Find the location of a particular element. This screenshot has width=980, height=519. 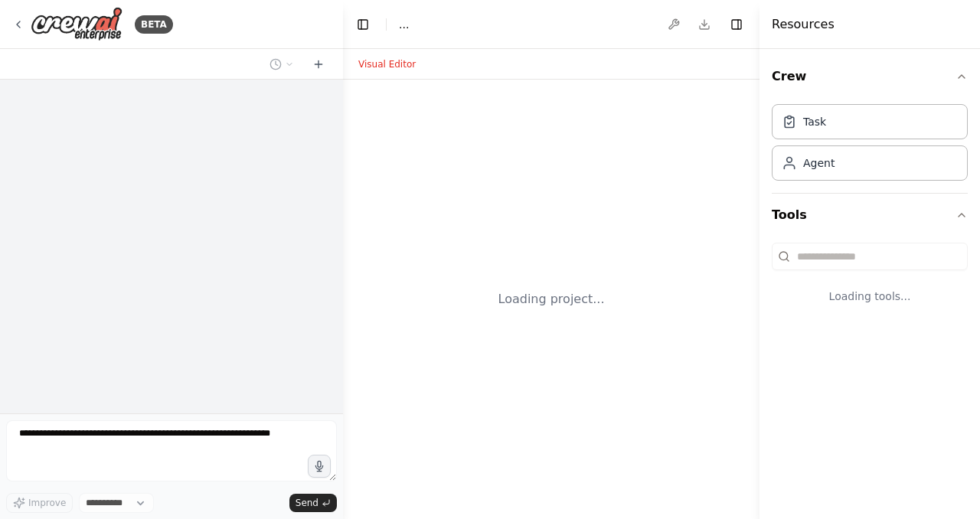

nav: breadcrumb is located at coordinates (403, 25).